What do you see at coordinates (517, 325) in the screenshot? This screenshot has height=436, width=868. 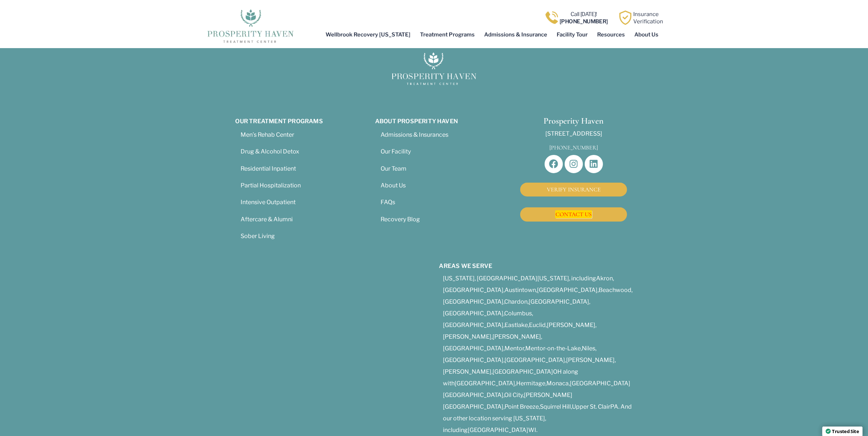 I see `a: Eastlake` at bounding box center [517, 325].